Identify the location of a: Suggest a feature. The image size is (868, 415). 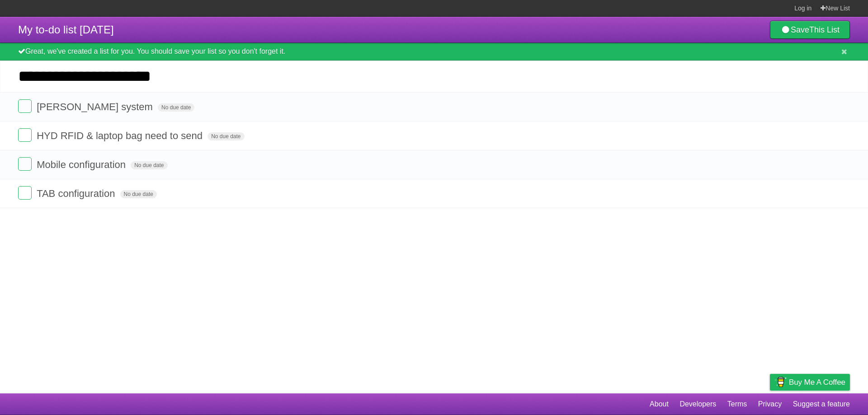
(822, 405).